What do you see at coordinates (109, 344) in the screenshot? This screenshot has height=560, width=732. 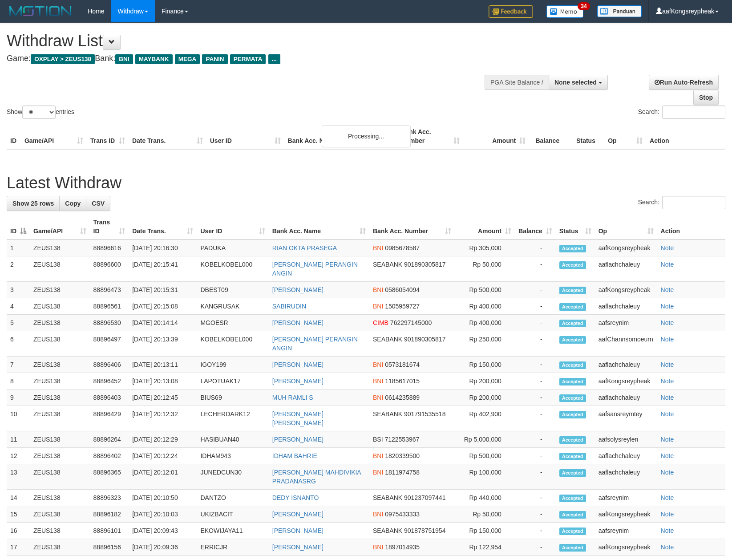 I see `td: 88896497` at bounding box center [109, 344].